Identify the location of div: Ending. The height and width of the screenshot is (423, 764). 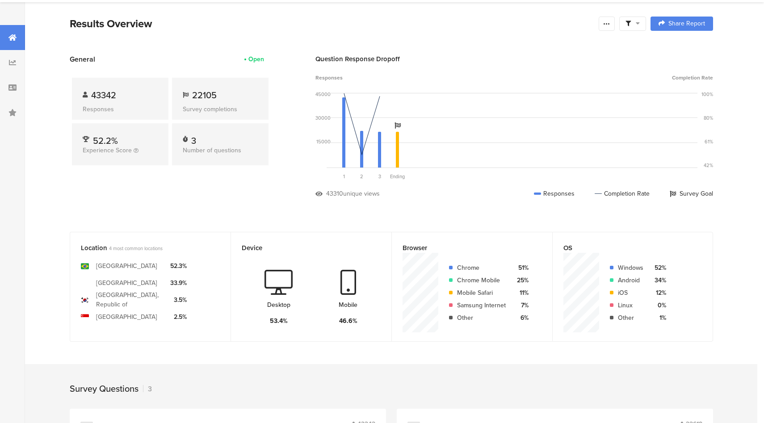
(398, 177).